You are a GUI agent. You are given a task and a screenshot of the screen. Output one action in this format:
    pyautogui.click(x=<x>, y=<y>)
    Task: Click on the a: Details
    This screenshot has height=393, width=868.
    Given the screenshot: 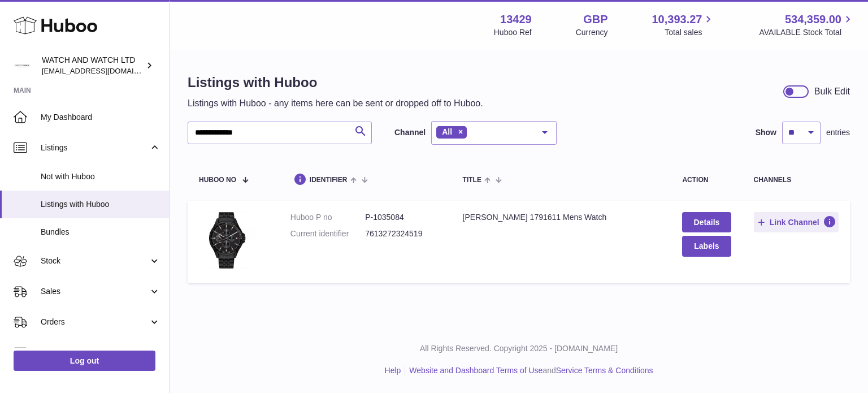 What is the action you would take?
    pyautogui.click(x=706, y=222)
    